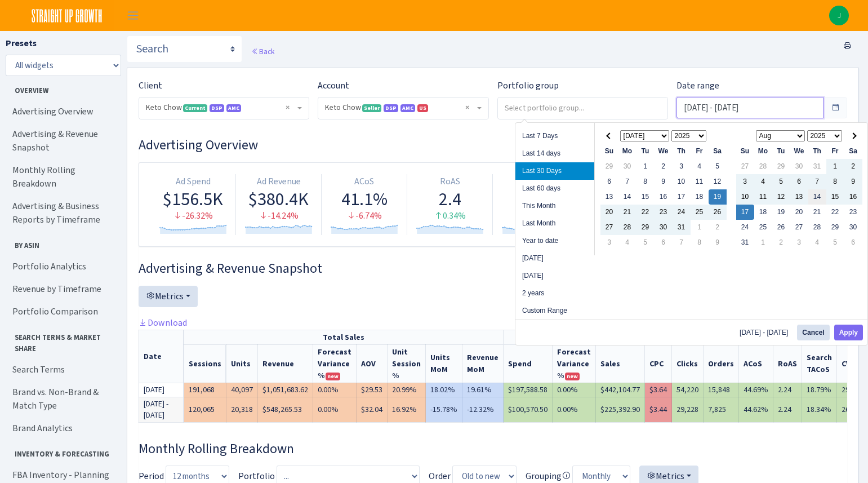  What do you see at coordinates (234, 108) in the screenshot?
I see `span: AMC` at bounding box center [234, 108].